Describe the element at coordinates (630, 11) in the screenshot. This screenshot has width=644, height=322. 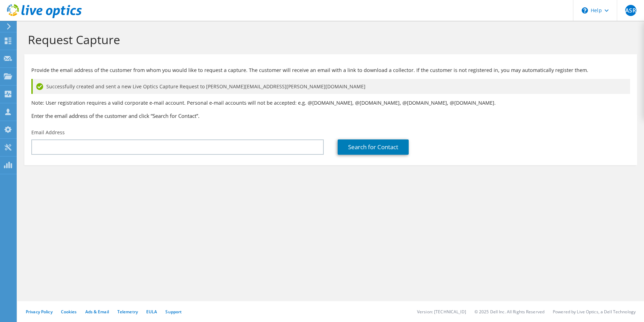
I see `span: ASR` at that location.